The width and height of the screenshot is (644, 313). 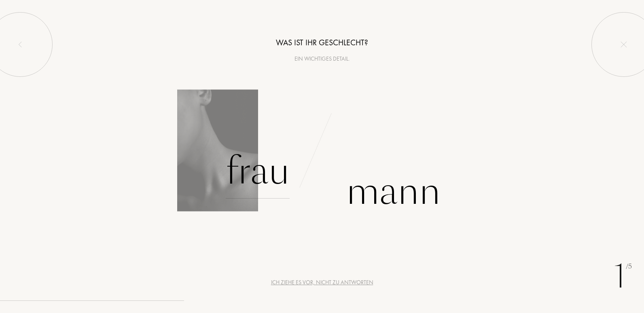 I want to click on div: Frau, so click(x=258, y=171).